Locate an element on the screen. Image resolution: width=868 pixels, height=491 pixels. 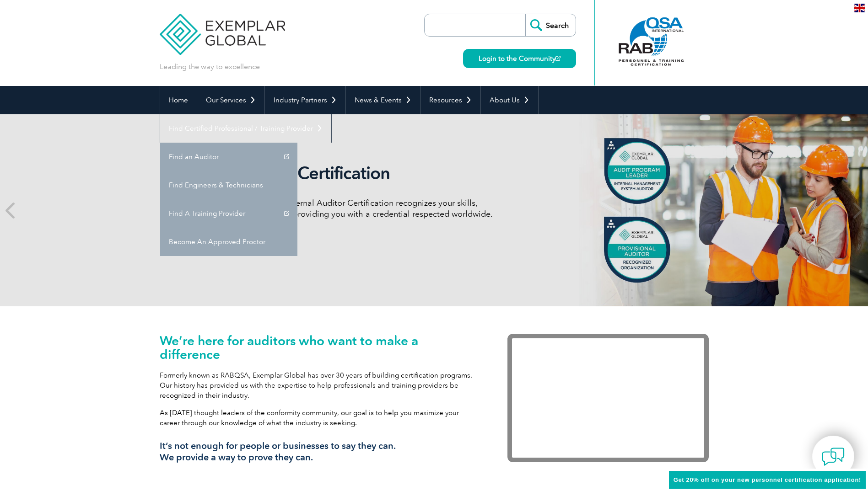
a: Find an Auditor is located at coordinates (229, 157).